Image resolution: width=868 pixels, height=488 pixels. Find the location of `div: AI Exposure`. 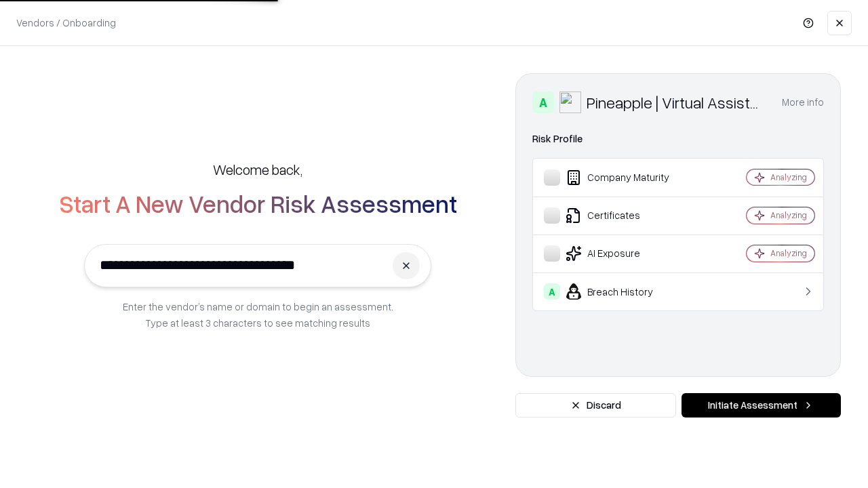

div: AI Exposure is located at coordinates (625, 253).